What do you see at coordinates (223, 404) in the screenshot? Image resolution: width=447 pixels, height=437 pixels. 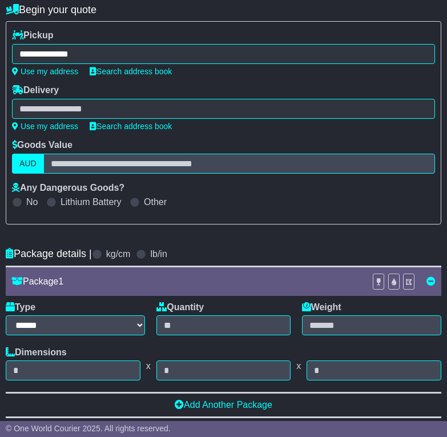 I see `a: Add Another Package` at bounding box center [223, 404].